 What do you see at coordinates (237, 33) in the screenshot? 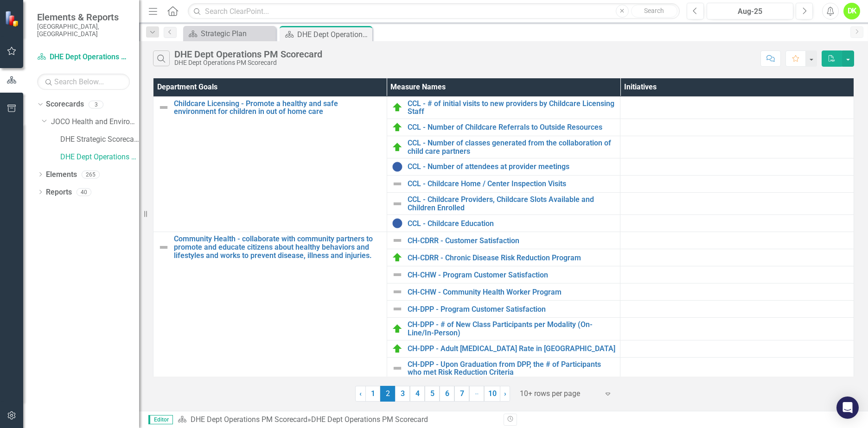
I see `div: Strategic Plan` at bounding box center [237, 33].